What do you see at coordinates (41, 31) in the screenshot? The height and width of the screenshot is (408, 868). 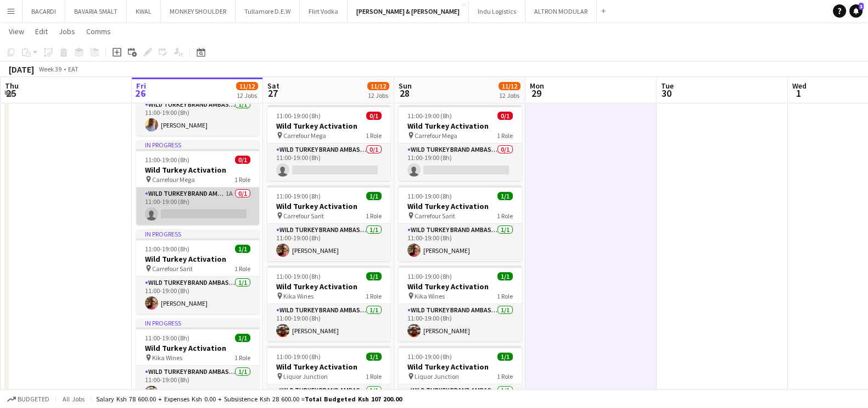 I see `a: Edit` at bounding box center [41, 31].